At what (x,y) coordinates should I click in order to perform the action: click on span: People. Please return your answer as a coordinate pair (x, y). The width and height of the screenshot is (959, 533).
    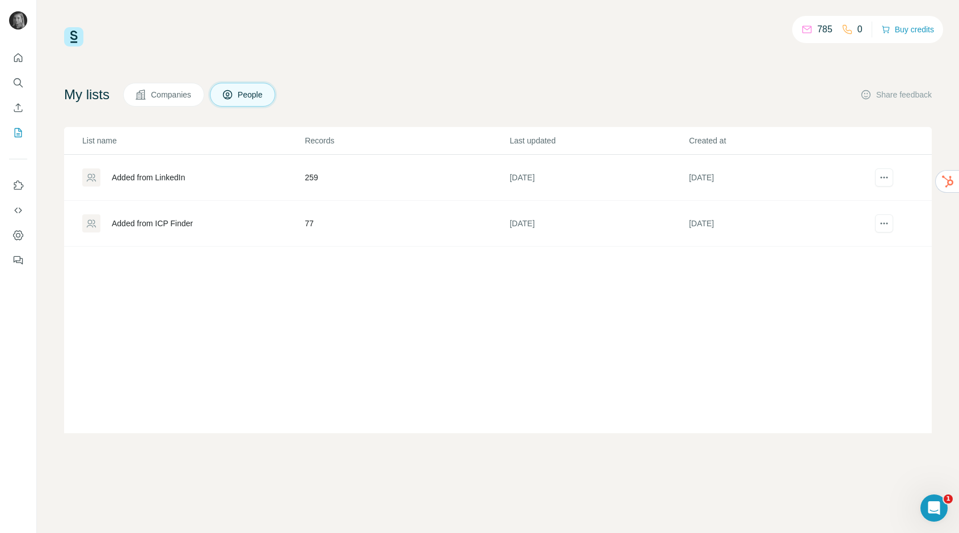
    Looking at the image, I should click on (251, 95).